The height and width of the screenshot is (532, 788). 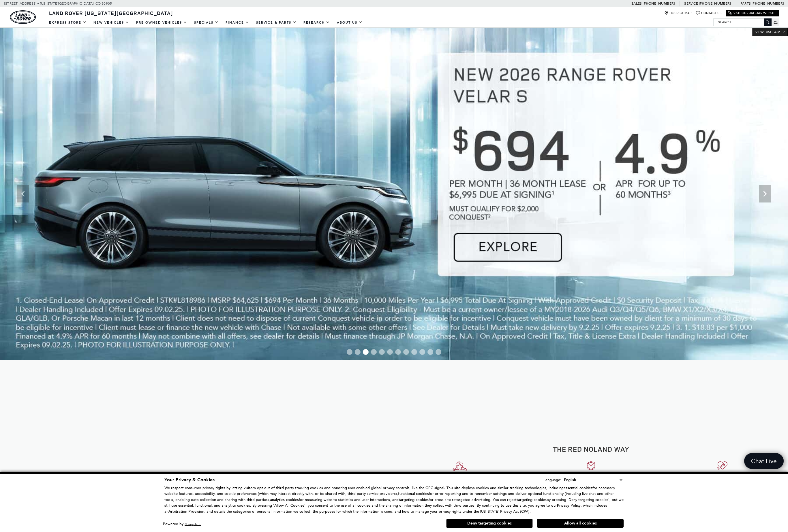 What do you see at coordinates (414, 352) in the screenshot?
I see `span: Go to slide 9` at bounding box center [414, 352].